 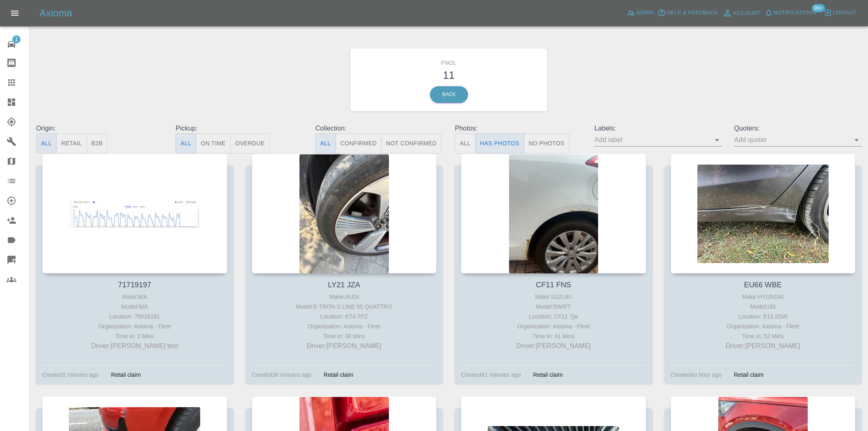 I want to click on button: Confirmed, so click(x=358, y=143).